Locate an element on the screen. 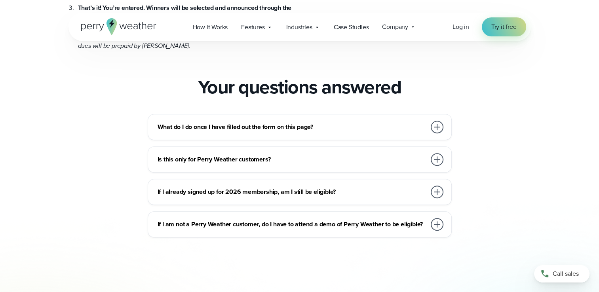 Image resolution: width=599 pixels, height=292 pixels. h3: Is this only for Perry Weather customers? is located at coordinates (292, 159).